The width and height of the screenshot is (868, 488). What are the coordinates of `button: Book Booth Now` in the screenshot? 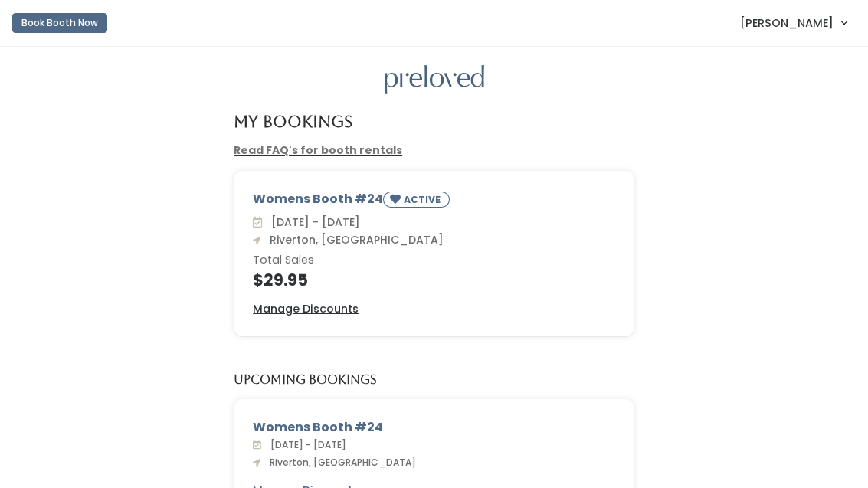 It's located at (60, 23).